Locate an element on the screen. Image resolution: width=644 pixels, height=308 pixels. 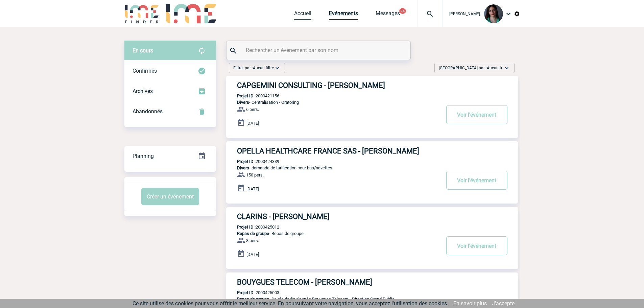
button: Créer un événement is located at coordinates (170, 196).